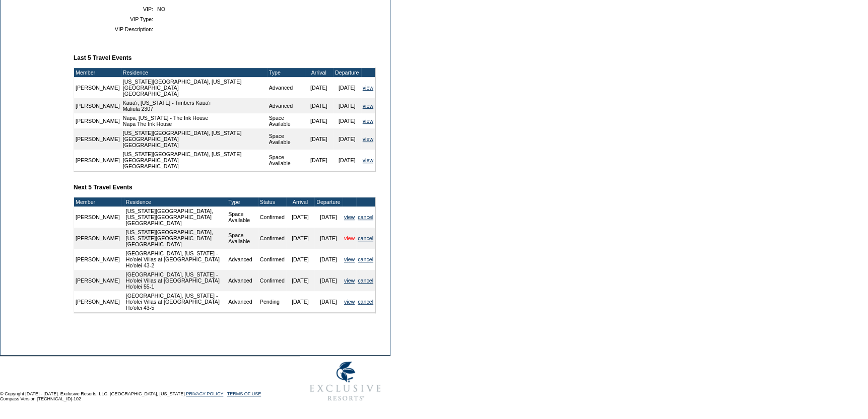 Image resolution: width=868 pixels, height=419 pixels. What do you see at coordinates (115, 19) in the screenshot?
I see `td: VIP Type:` at bounding box center [115, 19].